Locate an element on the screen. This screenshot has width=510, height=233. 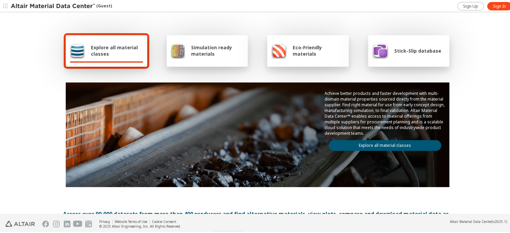
a: Explore all material classes is located at coordinates (385, 144).